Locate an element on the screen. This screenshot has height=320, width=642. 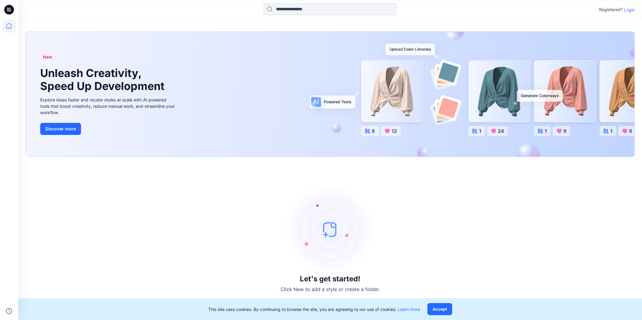
a: Discover more is located at coordinates (108, 129).